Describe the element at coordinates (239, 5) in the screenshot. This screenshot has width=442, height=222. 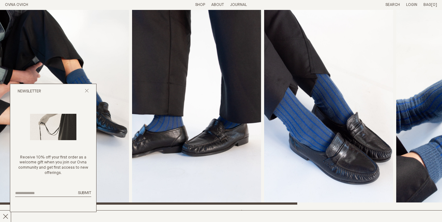
I see `a: Journal` at that location.